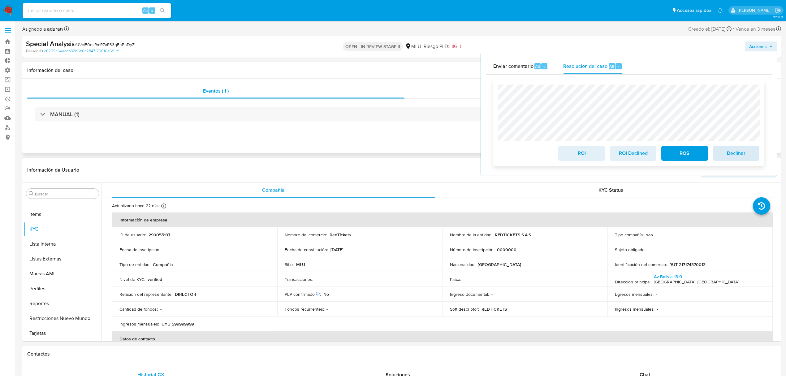  Describe the element at coordinates (373, 46) in the screenshot. I see `p: OPEN - IN REVIEW STAGE II` at that location.